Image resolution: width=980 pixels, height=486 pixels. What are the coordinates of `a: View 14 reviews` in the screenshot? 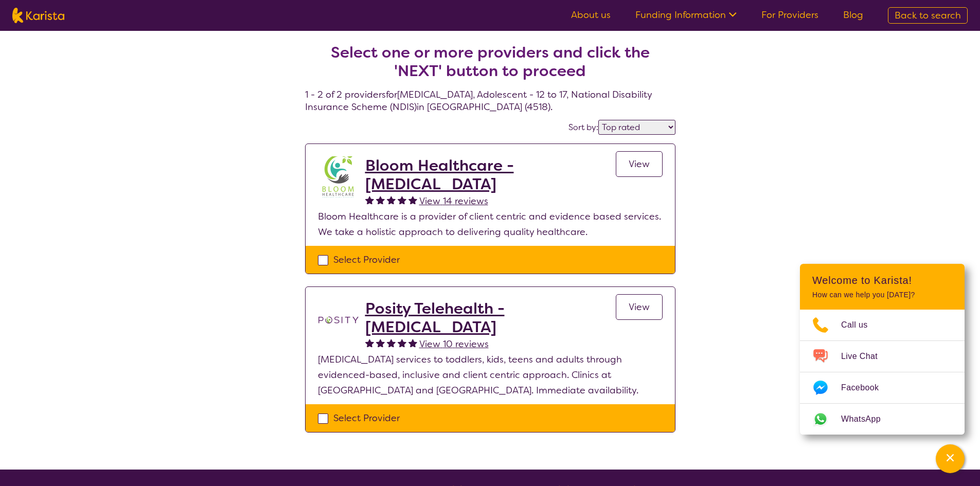 It's located at (454, 201).